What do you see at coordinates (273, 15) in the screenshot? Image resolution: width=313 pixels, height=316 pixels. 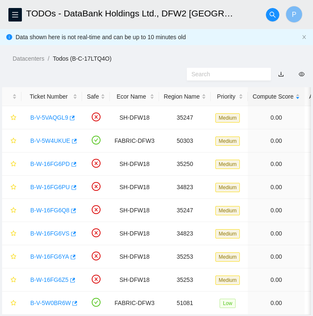 I see `button: search` at bounding box center [273, 15].